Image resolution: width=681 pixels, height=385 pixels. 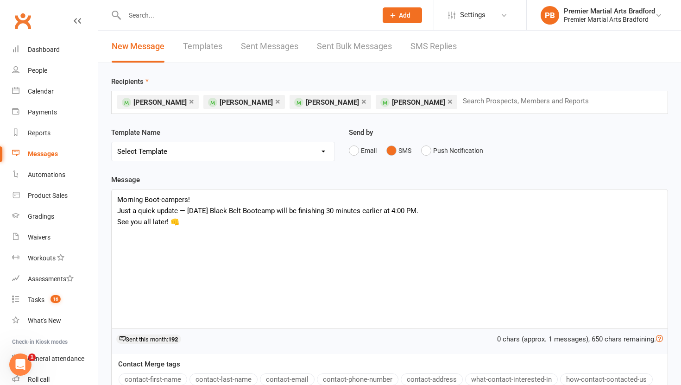 What do you see at coordinates (55, 50) in the screenshot?
I see `a: Dashboard` at bounding box center [55, 50].